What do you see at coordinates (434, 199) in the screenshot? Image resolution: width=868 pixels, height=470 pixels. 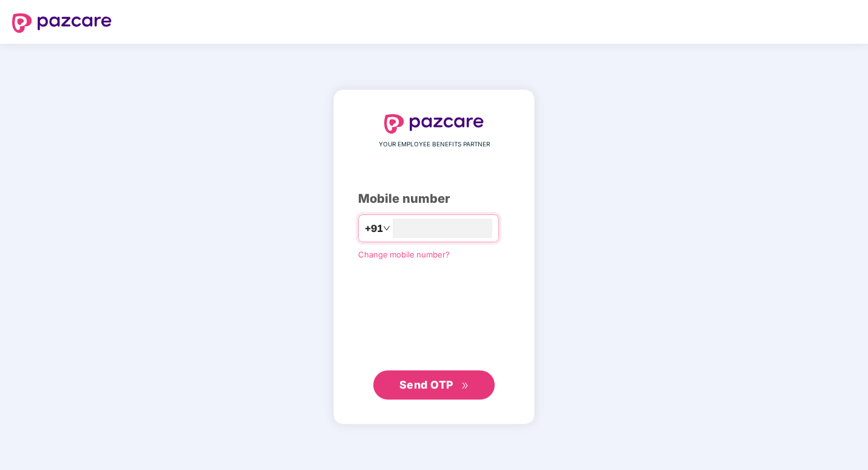 I see `div: Mobile number` at bounding box center [434, 199].